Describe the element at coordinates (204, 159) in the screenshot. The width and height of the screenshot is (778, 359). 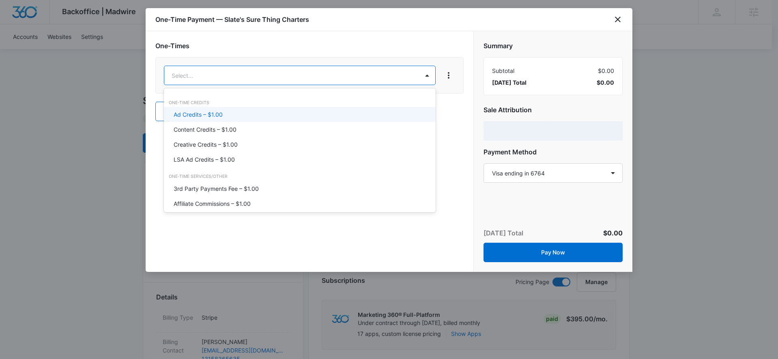
I see `p: LSA Ad Credits – $1.00` at that location.